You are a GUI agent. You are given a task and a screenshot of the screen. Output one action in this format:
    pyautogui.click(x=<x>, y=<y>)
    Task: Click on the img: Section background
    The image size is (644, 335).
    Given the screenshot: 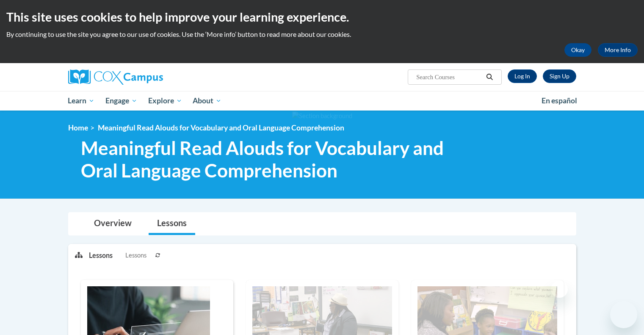 What is the action you would take?
    pyautogui.click(x=322, y=116)
    